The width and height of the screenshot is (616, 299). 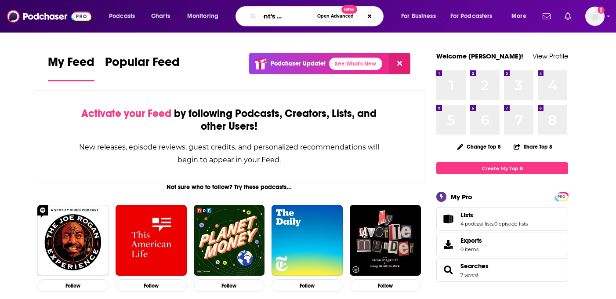 What do you see at coordinates (307, 240) in the screenshot?
I see `a: The Daily` at bounding box center [307, 240].